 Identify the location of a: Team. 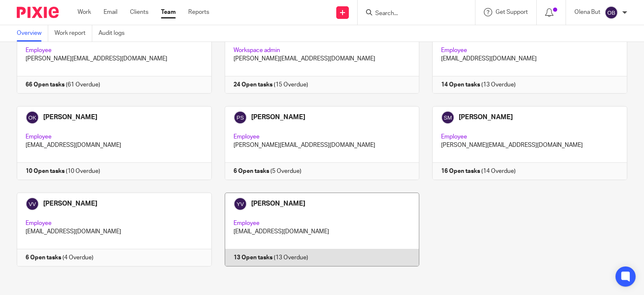
(168, 12).